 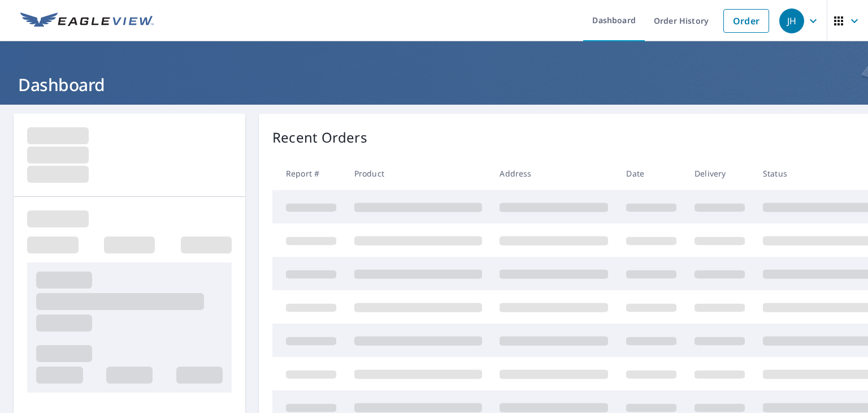 I want to click on a: Order, so click(x=746, y=21).